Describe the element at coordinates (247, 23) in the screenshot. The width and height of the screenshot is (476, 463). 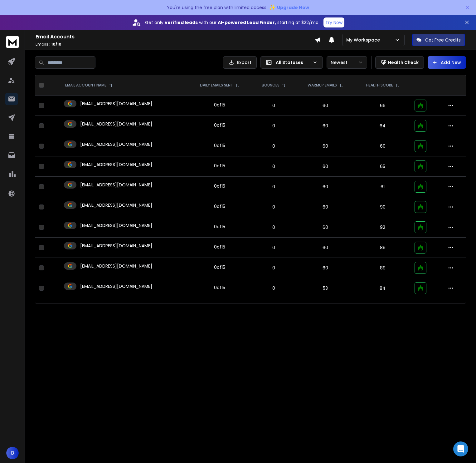
I see `strong: AI-powered Lead Finder,` at that location.